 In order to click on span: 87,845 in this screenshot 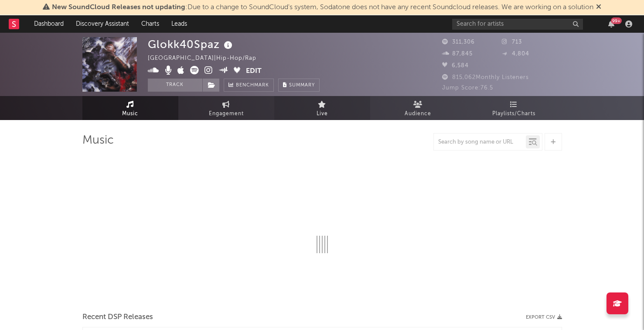, I will do `click(458, 54)`.